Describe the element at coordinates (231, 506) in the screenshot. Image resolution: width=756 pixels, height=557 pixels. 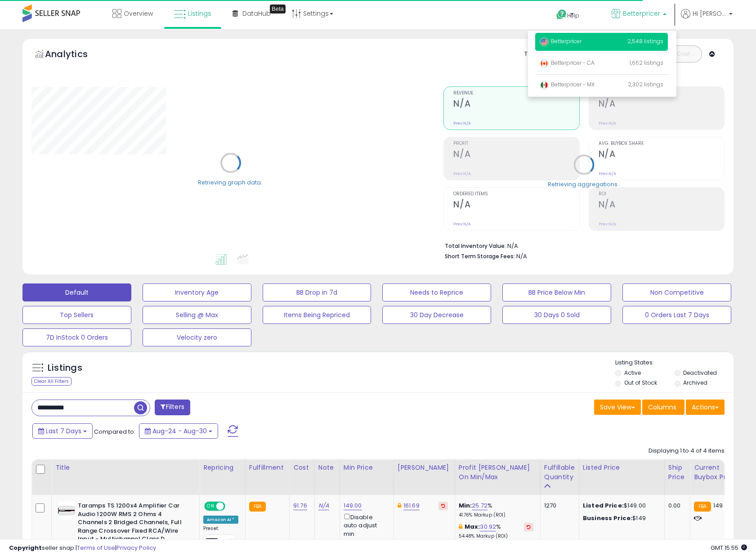
I see `span: OFF` at that location.